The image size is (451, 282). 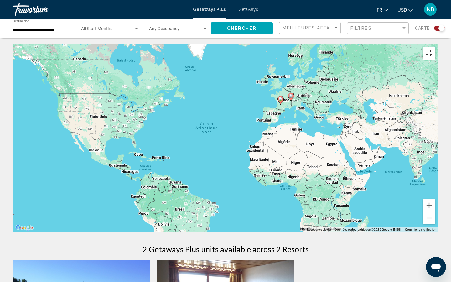 What do you see at coordinates (248, 9) in the screenshot?
I see `span: Getaways` at bounding box center [248, 9].